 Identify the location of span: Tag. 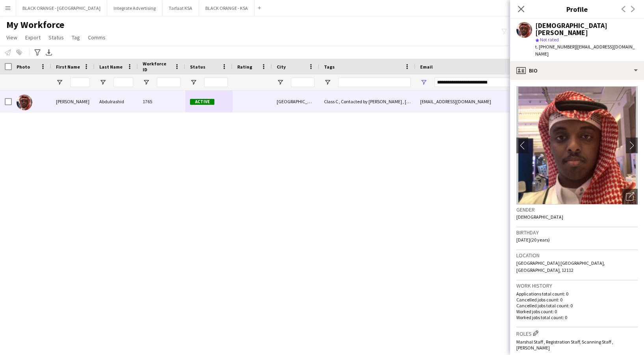
(76, 38).